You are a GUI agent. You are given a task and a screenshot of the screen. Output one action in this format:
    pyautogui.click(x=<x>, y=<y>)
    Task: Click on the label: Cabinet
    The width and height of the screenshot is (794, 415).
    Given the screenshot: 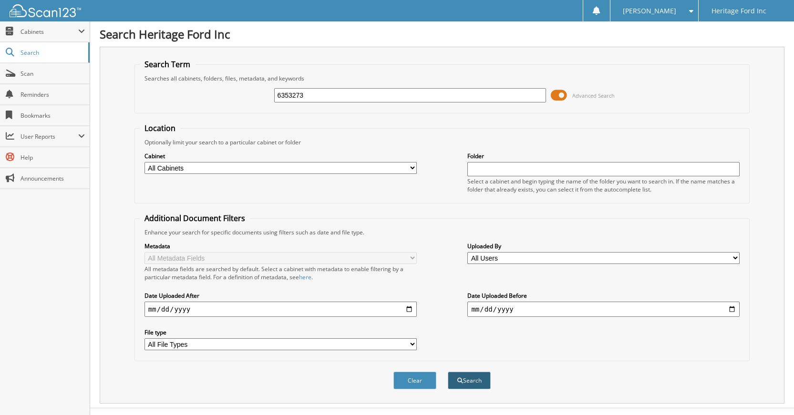 What is the action you would take?
    pyautogui.click(x=280, y=156)
    